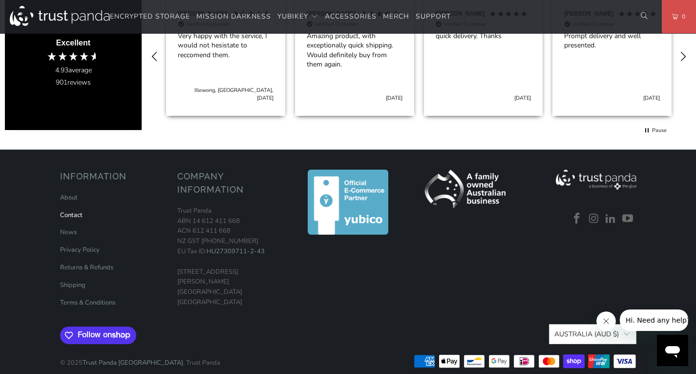 The width and height of the screenshot is (696, 374). What do you see at coordinates (71, 215) in the screenshot?
I see `a: Contact` at bounding box center [71, 215].